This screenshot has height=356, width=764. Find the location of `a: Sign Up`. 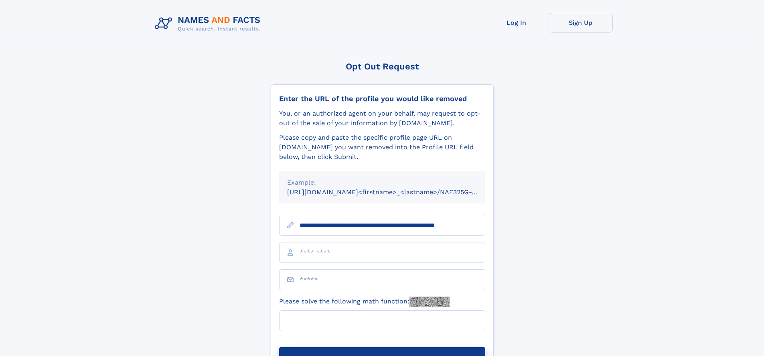

a: Sign Up is located at coordinates (581, 22).